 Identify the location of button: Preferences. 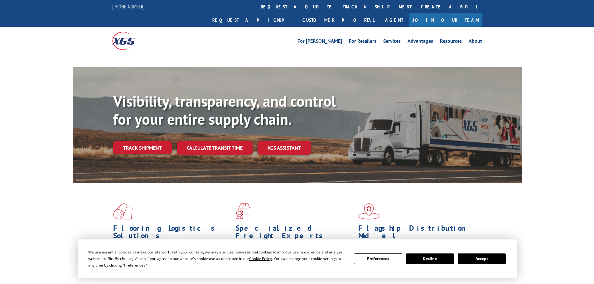
(378, 259).